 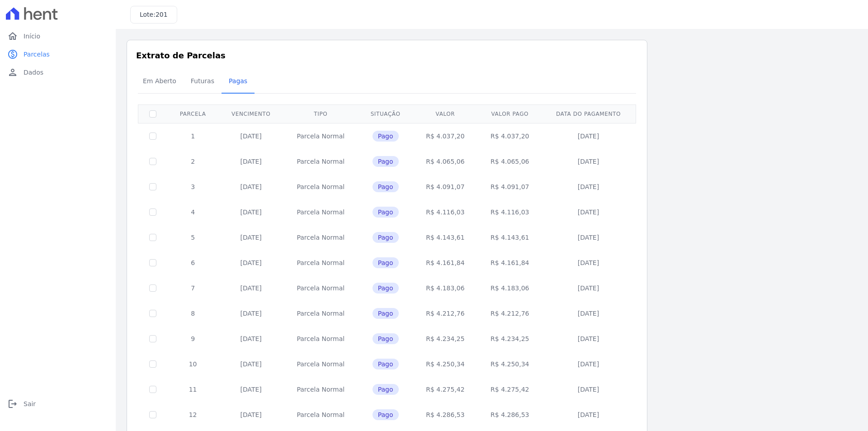 What do you see at coordinates (58, 404) in the screenshot?
I see `a: logoutSair` at bounding box center [58, 404].